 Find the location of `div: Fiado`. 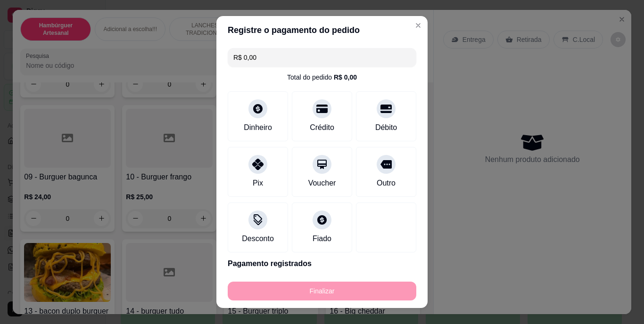

div: Fiado is located at coordinates (322, 239).